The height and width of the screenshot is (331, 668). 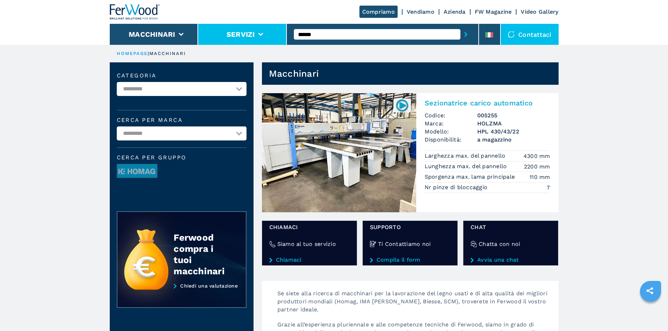 What do you see at coordinates (530, 34) in the screenshot?
I see `div: Contattaci` at bounding box center [530, 34].